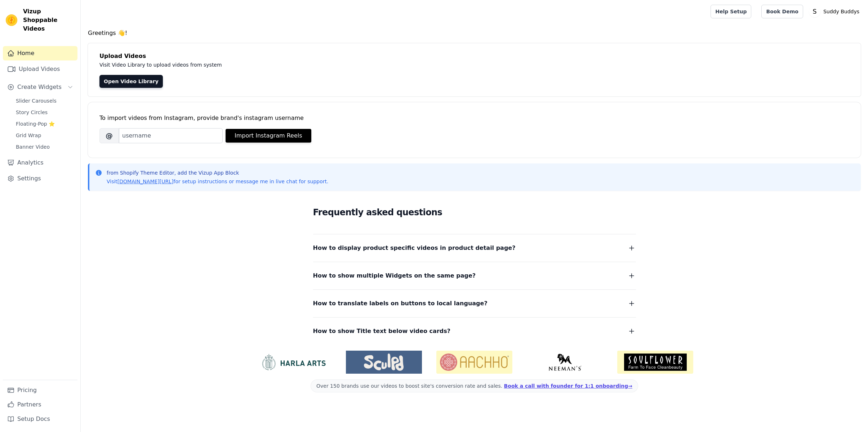  What do you see at coordinates (36, 101) in the screenshot?
I see `span: Slider Carousels` at bounding box center [36, 101].